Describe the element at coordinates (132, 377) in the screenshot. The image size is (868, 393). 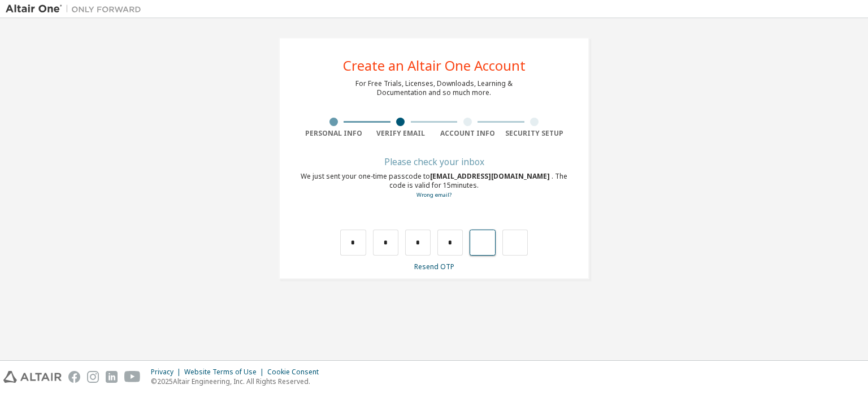
I see `img: youtube.svg` at that location.